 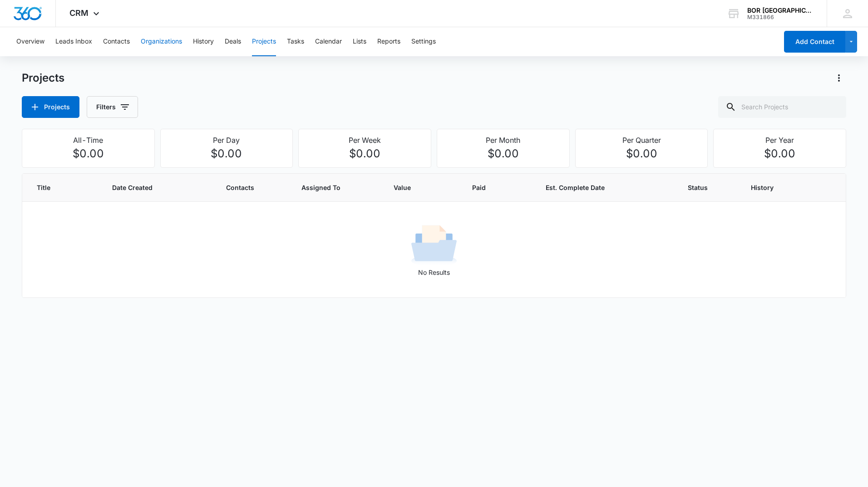 I want to click on button: Settings, so click(x=423, y=42).